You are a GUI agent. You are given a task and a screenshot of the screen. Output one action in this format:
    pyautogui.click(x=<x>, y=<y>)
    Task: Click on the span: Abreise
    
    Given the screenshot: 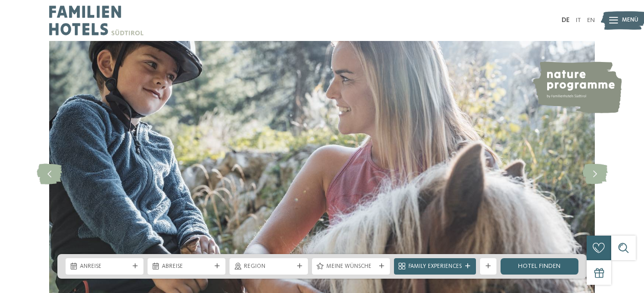 What is the action you would take?
    pyautogui.click(x=187, y=267)
    